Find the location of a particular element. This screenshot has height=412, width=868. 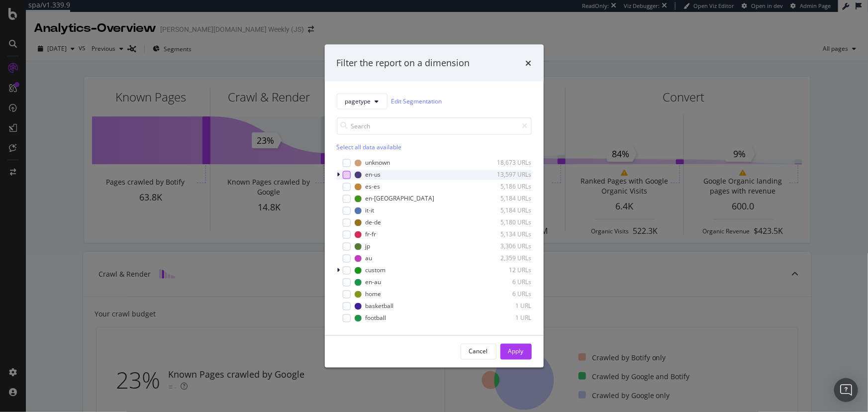

div: basketball is located at coordinates (379, 306).